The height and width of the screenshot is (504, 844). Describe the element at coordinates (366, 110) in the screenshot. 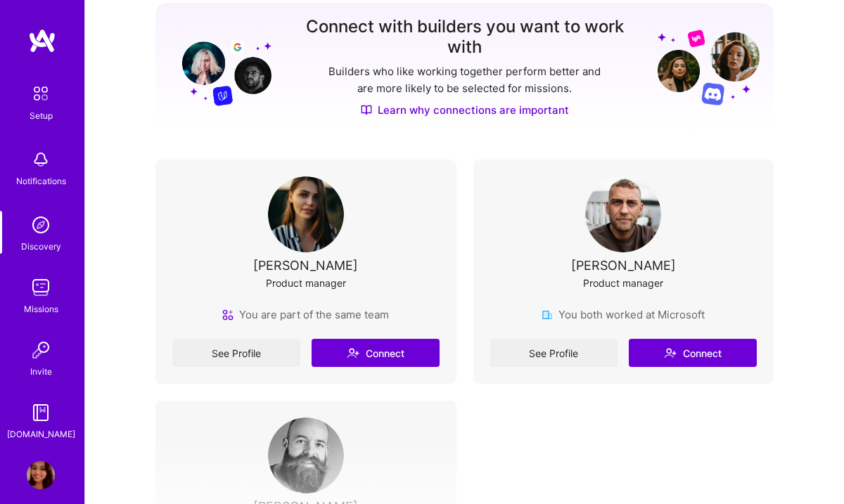

I see `img: Discover` at that location.